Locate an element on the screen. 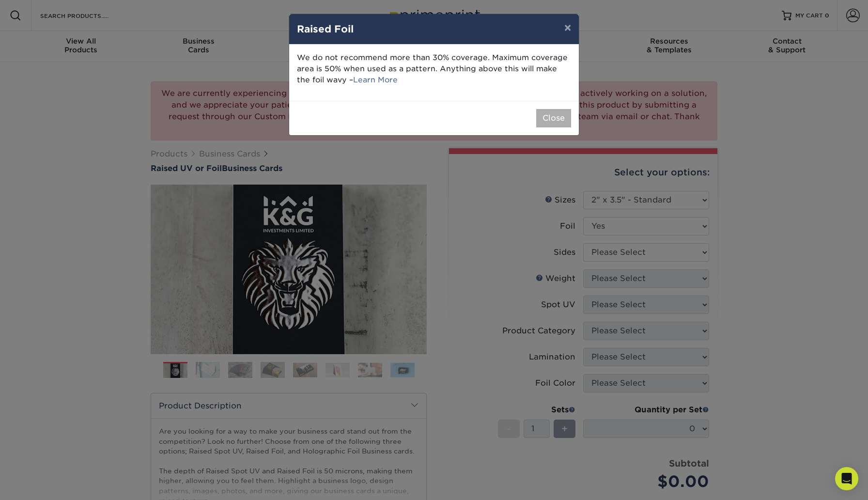  p: We do not recommend more than 30% coverage. Maximum coverage area is 50% when used as a pattern. ... is located at coordinates (434, 68).